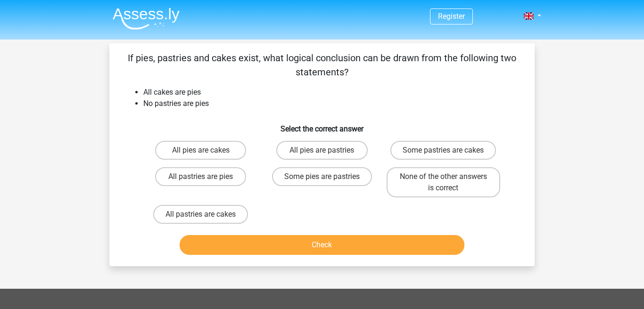 The width and height of the screenshot is (644, 309). Describe the element at coordinates (451, 16) in the screenshot. I see `a: Register` at that location.